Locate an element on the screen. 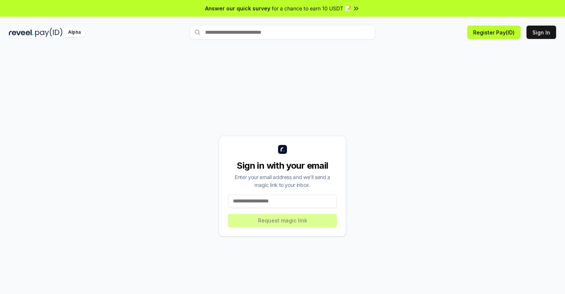  button: Register Pay(ID) is located at coordinates (494, 32).